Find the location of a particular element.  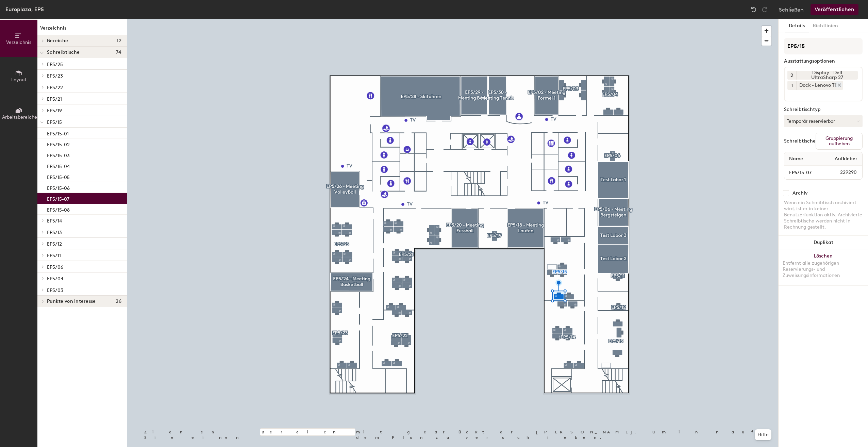

p: EP5/15-06 is located at coordinates (58, 188).